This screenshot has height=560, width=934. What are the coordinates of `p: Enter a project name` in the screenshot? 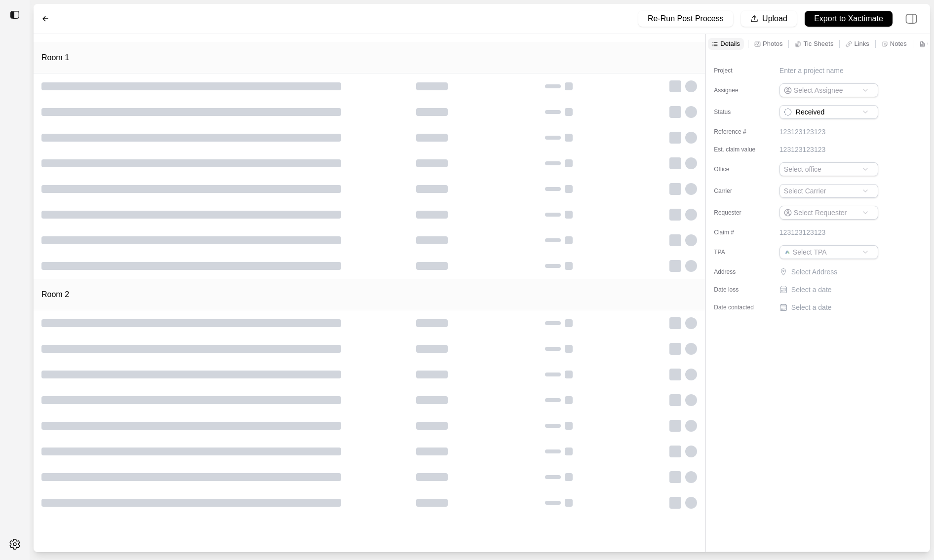 It's located at (812, 71).